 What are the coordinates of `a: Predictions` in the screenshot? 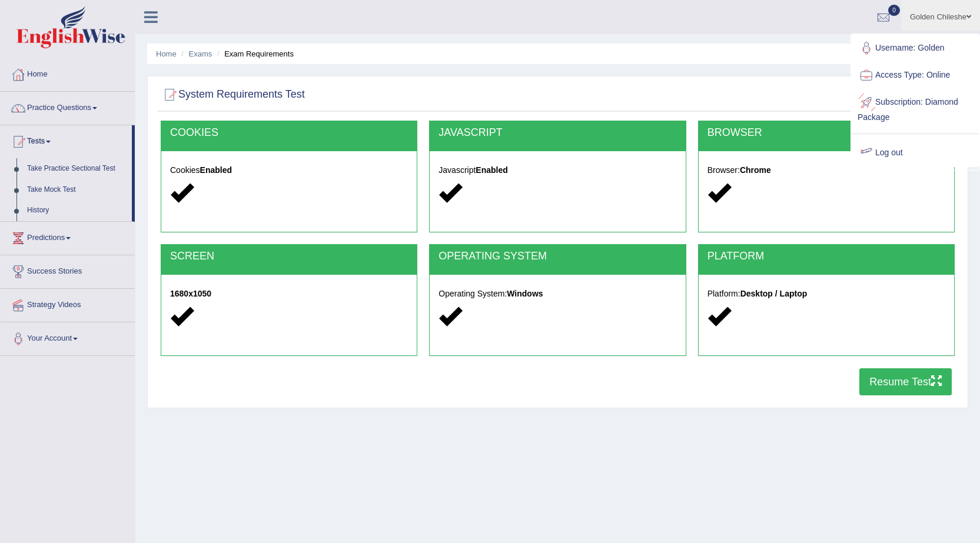 It's located at (68, 237).